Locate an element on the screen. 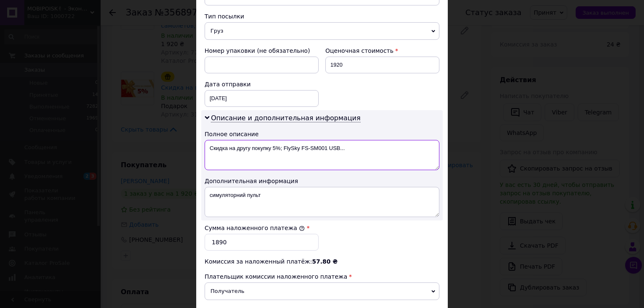  span: 57.80 ₴ is located at coordinates (325, 261).